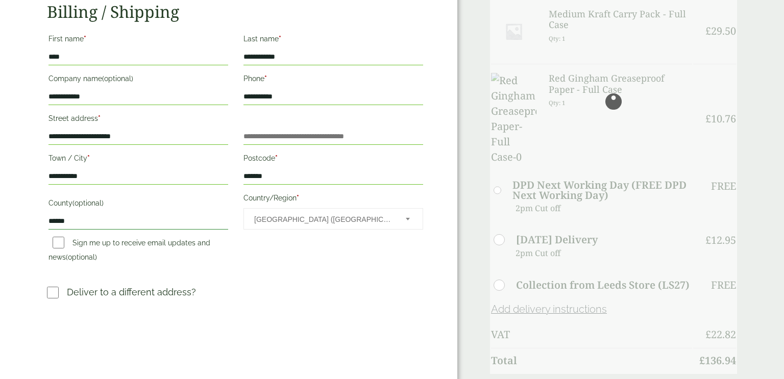 The image size is (784, 379). I want to click on label: Town / City, so click(138, 160).